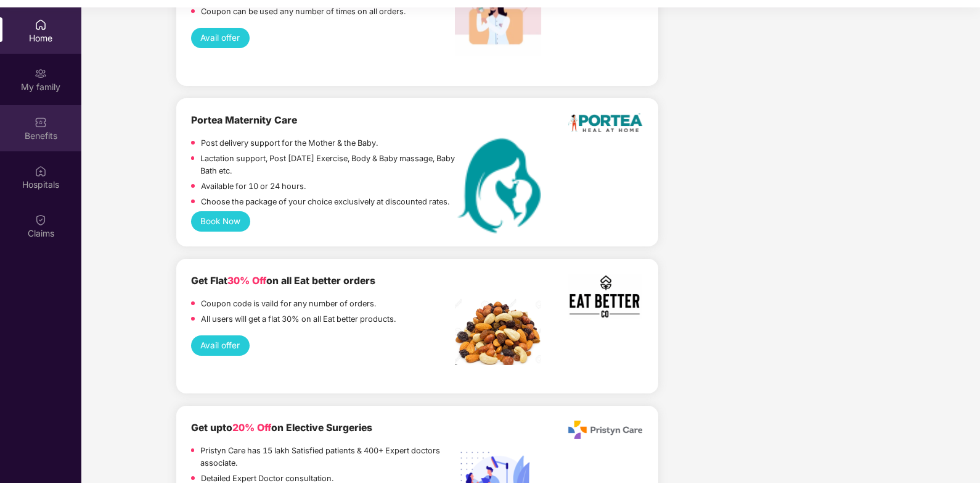 The image size is (980, 483). Describe the element at coordinates (221, 221) in the screenshot. I see `button: Book Now` at that location.